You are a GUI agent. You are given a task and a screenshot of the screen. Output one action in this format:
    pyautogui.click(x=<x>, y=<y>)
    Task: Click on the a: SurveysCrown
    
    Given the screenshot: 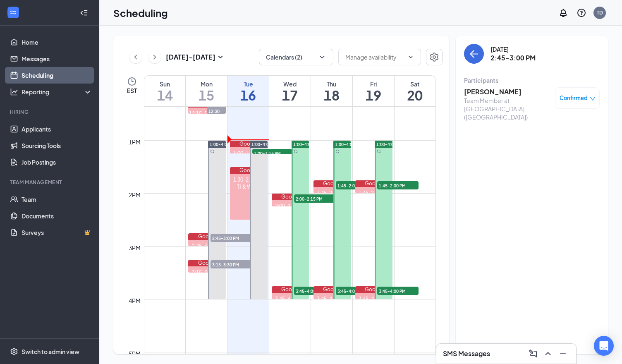 What is the action you would take?
    pyautogui.click(x=56, y=232)
    